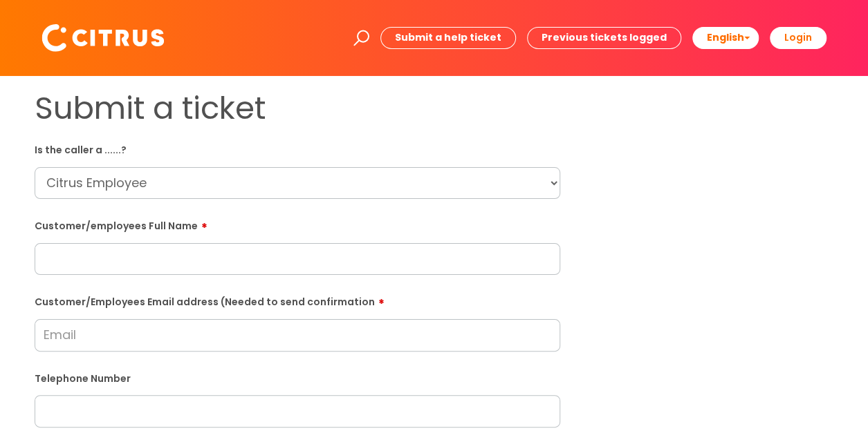 The width and height of the screenshot is (868, 442). I want to click on a: Login, so click(798, 37).